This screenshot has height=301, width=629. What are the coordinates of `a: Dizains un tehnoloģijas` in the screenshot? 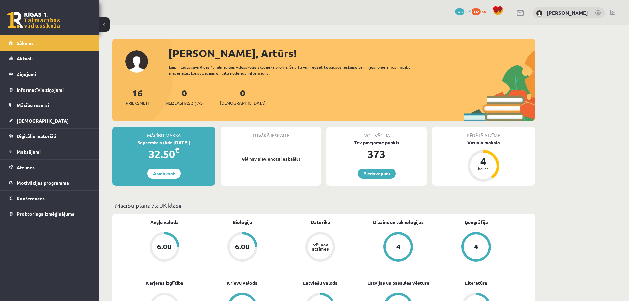 It's located at (398, 222).